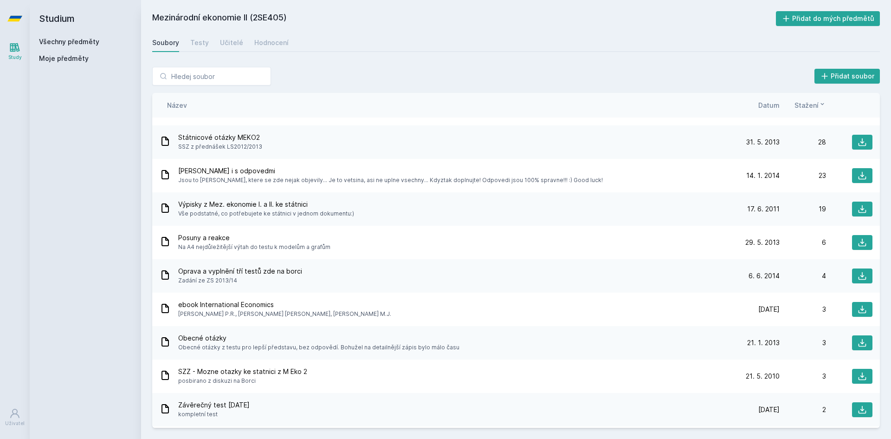 This screenshot has width=891, height=439. Describe the element at coordinates (254, 238) in the screenshot. I see `span: Posuny a reakce` at that location.